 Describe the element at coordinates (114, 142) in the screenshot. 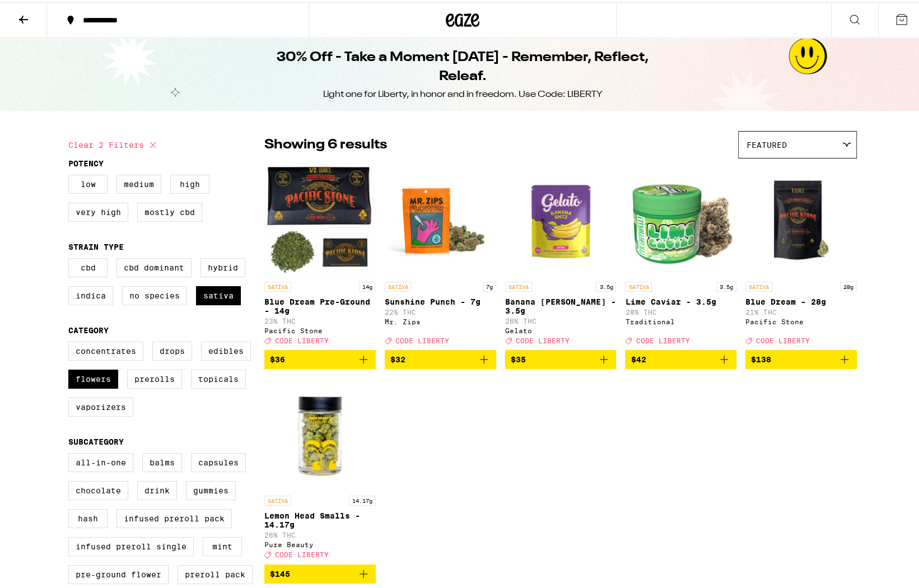

I see `button: Clear 2 filters` at that location.